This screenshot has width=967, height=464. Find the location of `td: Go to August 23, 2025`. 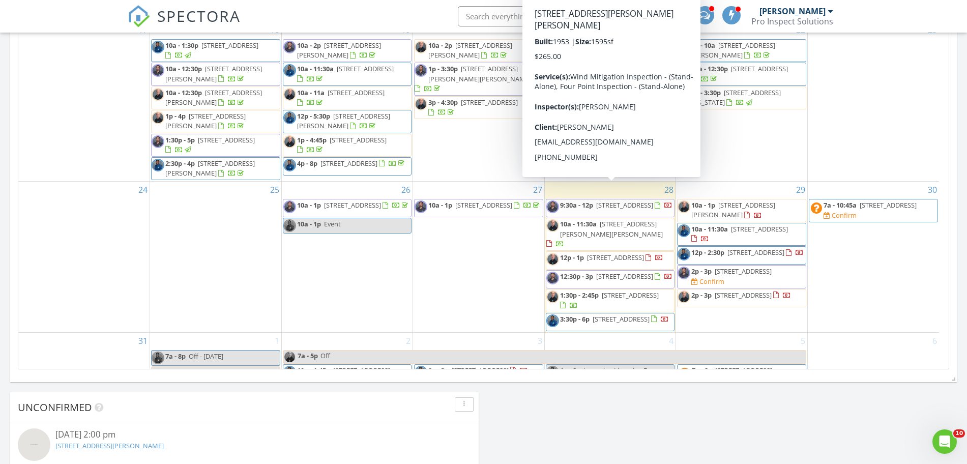

td: Go to August 23, 2025 is located at coordinates (873, 102).